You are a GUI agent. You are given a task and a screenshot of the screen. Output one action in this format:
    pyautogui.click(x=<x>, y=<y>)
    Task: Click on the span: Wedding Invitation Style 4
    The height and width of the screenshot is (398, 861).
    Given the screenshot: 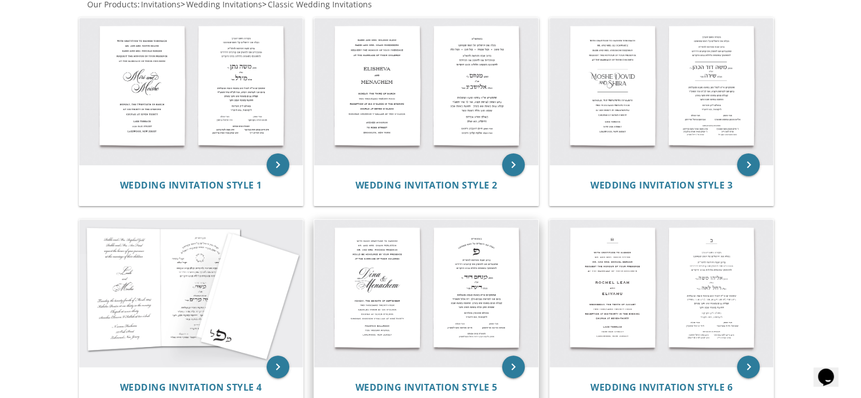 What is the action you would take?
    pyautogui.click(x=191, y=387)
    